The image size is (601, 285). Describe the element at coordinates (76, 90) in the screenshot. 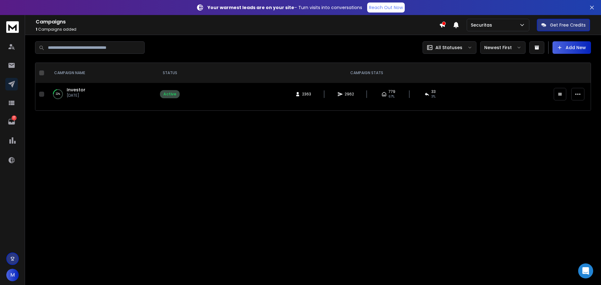

I see `a: Investor` at that location.